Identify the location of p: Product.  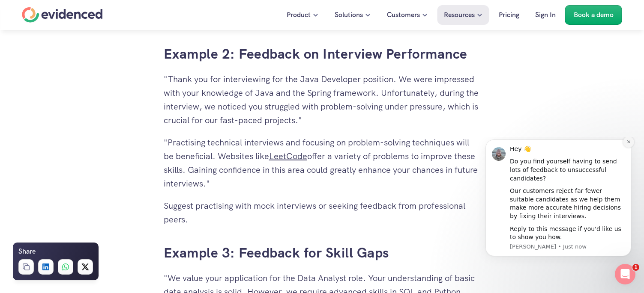
(299, 15).